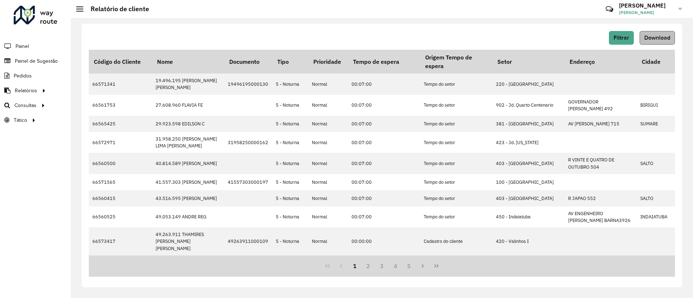  What do you see at coordinates (600, 198) in the screenshot?
I see `td: R JAPAO 552` at bounding box center [600, 198].